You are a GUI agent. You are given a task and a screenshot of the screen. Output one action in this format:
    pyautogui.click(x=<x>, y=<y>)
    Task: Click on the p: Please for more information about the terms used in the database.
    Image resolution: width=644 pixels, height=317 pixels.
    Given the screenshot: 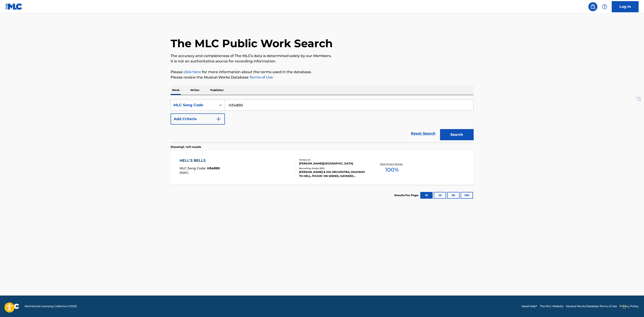 What is the action you would take?
    pyautogui.click(x=322, y=72)
    